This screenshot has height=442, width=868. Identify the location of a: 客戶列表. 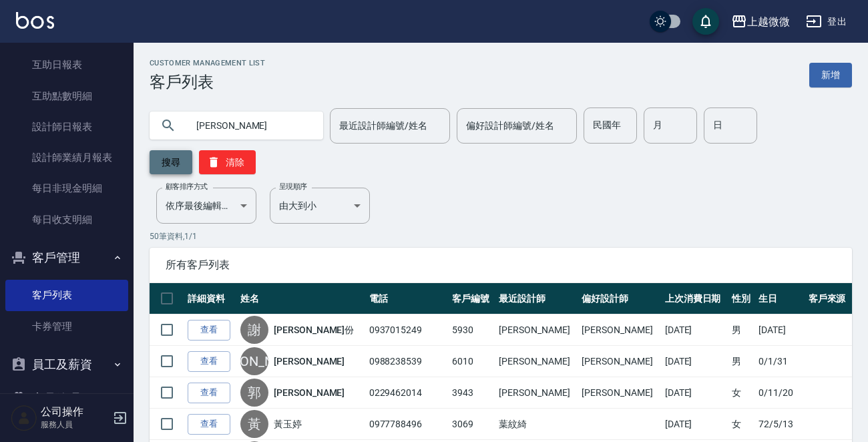
(67, 296).